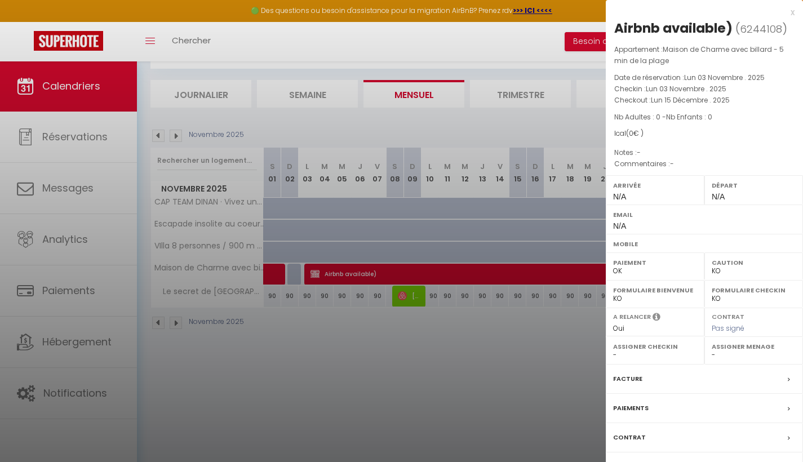 The height and width of the screenshot is (462, 803). I want to click on span: Maison de Charme avec billard - 5 min de la plage, so click(699, 55).